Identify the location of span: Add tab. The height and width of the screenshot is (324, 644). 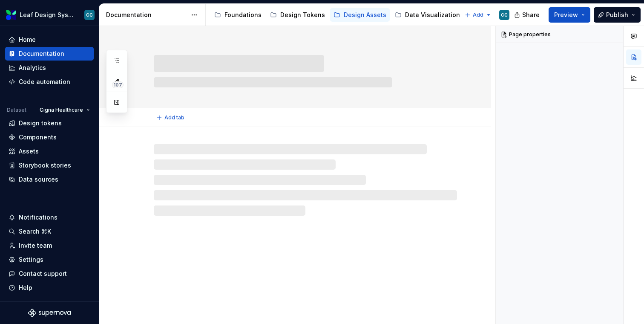
(174, 118).